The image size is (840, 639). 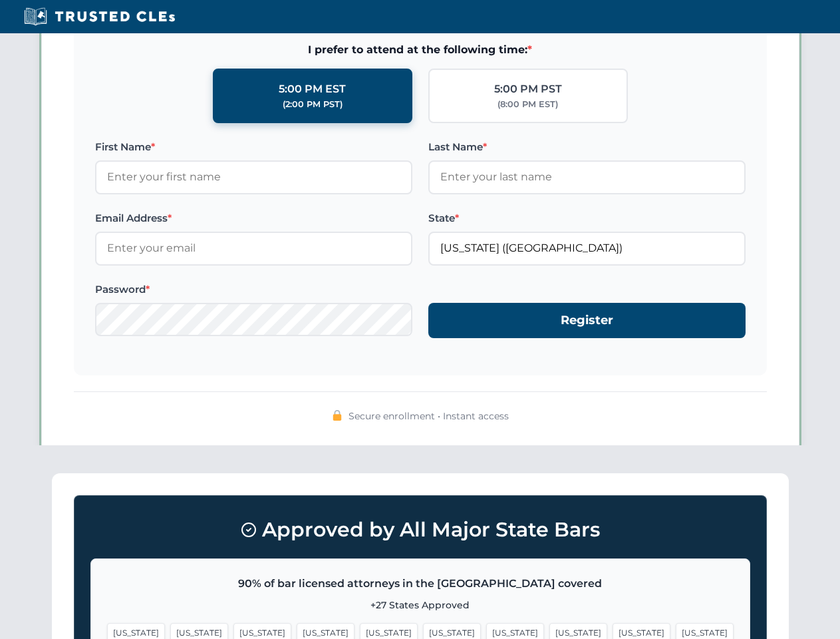 I want to click on label: Last Name, so click(x=587, y=147).